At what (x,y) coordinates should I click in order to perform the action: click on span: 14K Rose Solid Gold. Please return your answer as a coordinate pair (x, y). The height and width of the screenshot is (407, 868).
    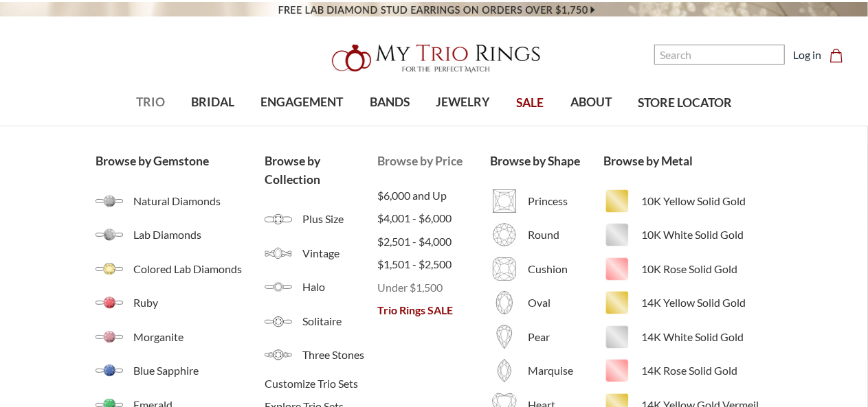
    Looking at the image, I should click on (707, 371).